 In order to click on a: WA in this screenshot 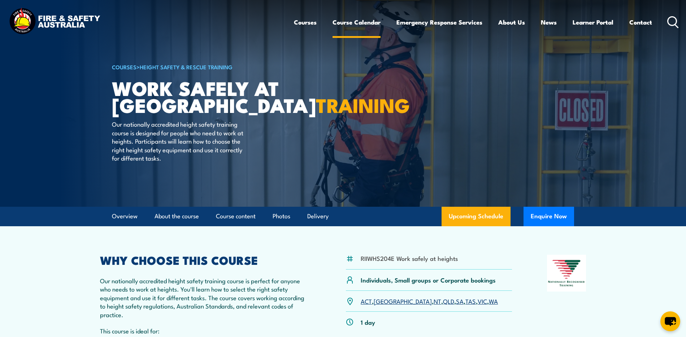, I will do `click(493, 301)`.